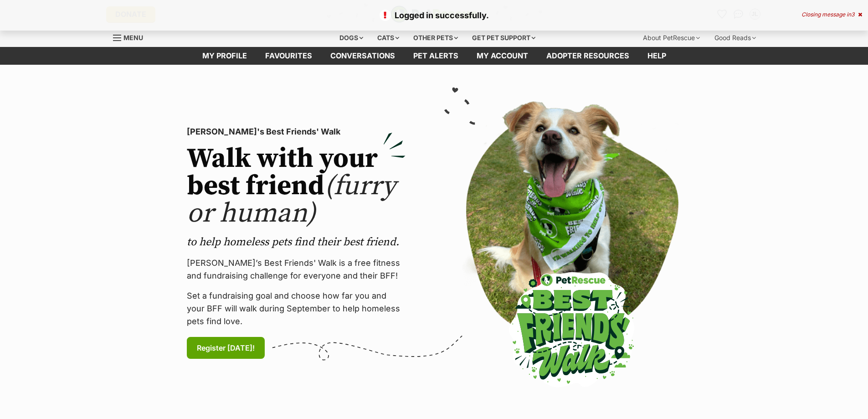 The height and width of the screenshot is (419, 868). I want to click on p: to help homeless pets find their best friend., so click(296, 242).